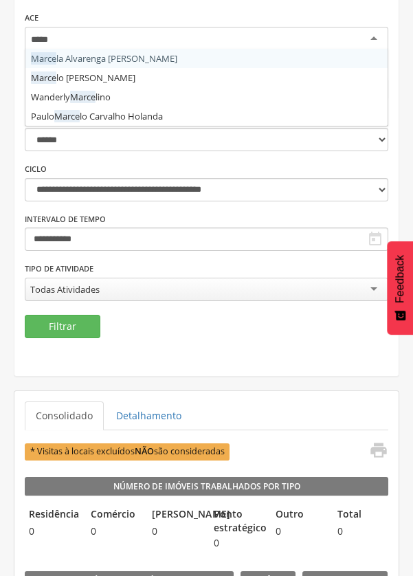  I want to click on label: Tipo de Atividade, so click(59, 269).